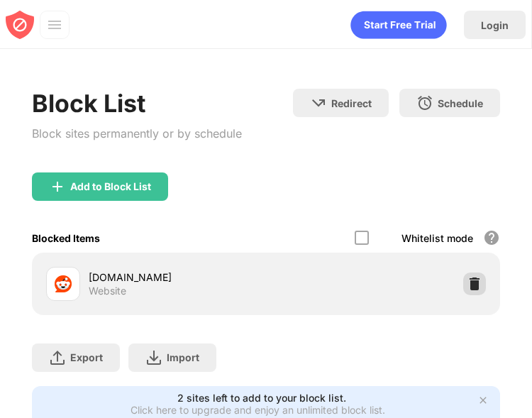  I want to click on div: Import, so click(183, 357).